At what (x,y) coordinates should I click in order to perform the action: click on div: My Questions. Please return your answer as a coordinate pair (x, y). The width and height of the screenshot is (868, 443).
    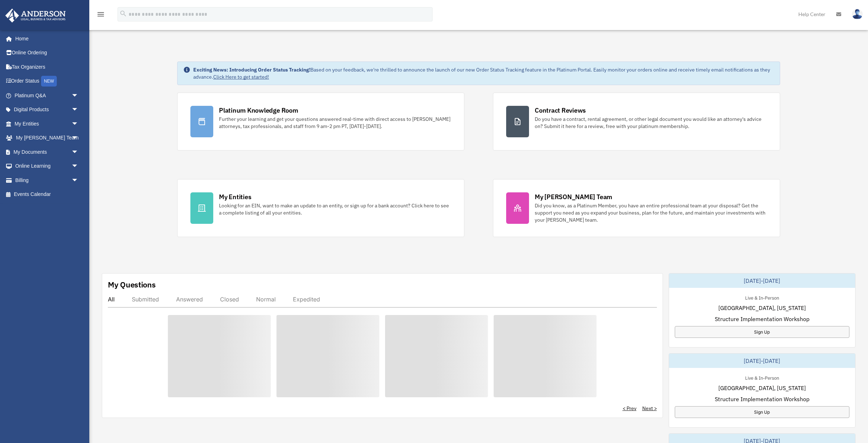
    Looking at the image, I should click on (132, 284).